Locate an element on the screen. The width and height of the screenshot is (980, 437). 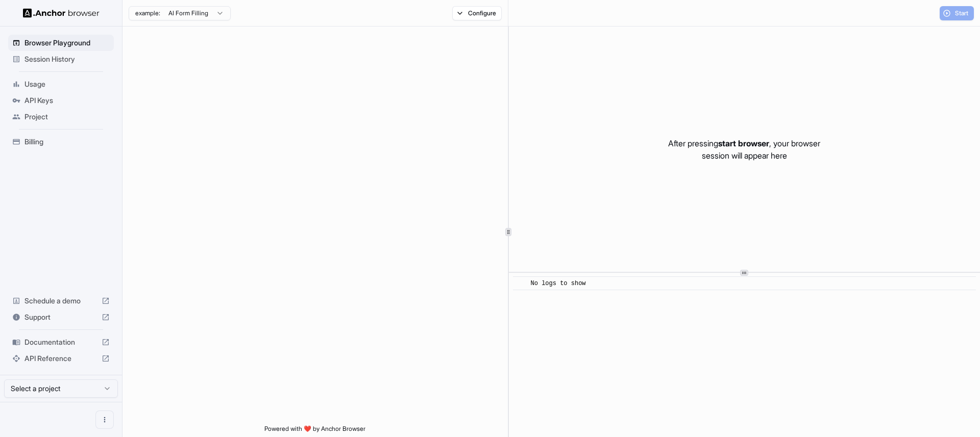
span: Usage is located at coordinates (67, 84).